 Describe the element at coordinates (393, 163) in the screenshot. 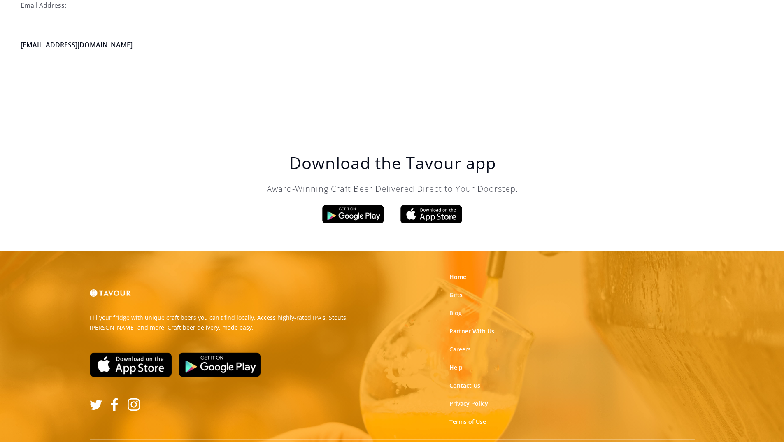

I see `h1: Download the Tavour app` at that location.